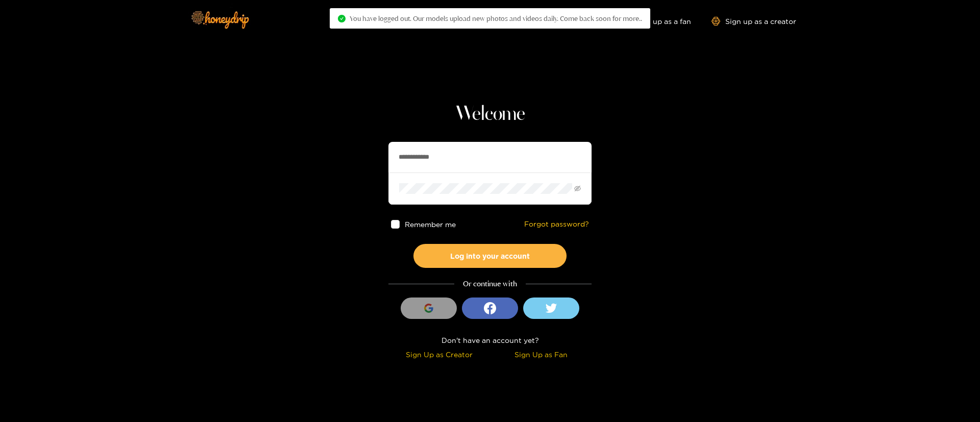 The width and height of the screenshot is (980, 422). I want to click on span: You have logged out. Our models upload new photos and videos daily. Come back soon for more.., so click(496, 19).